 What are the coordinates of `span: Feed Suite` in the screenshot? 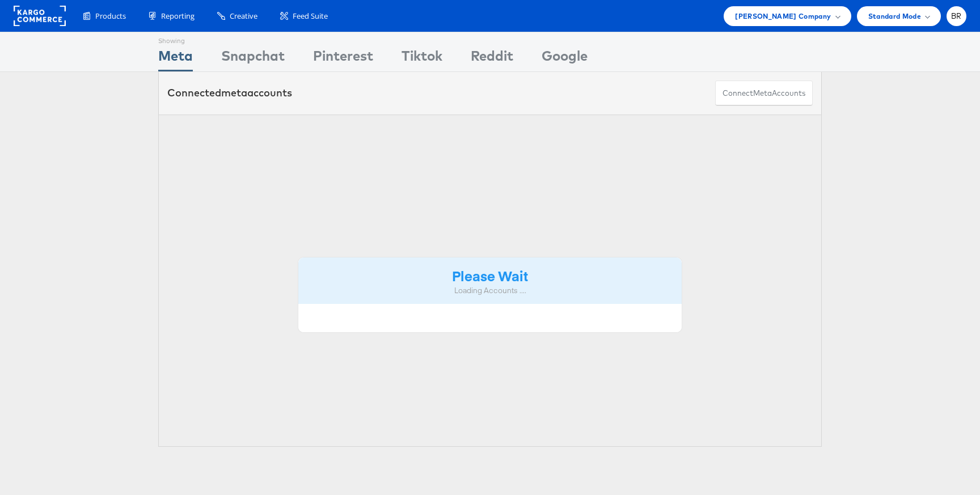 It's located at (310, 16).